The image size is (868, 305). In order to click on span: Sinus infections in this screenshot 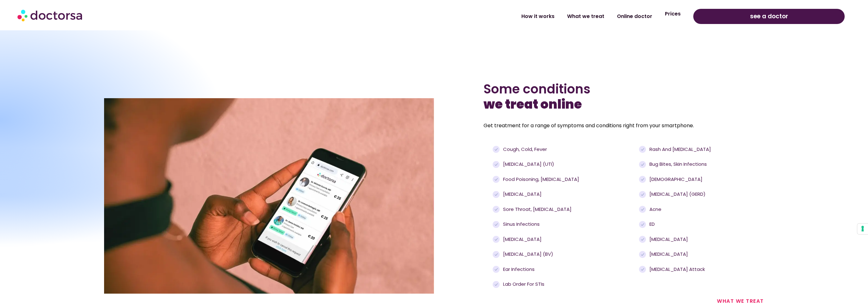, I will do `click(521, 224)`.